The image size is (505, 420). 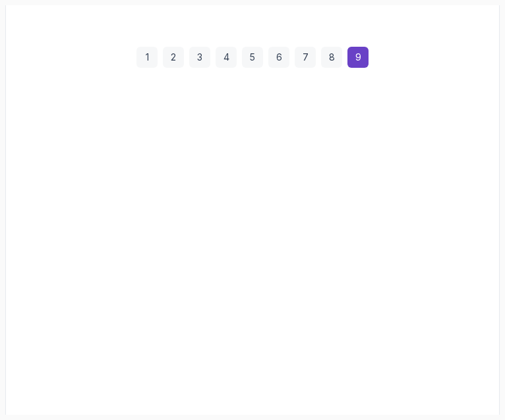 What do you see at coordinates (173, 57) in the screenshot?
I see `div: 2` at bounding box center [173, 57].